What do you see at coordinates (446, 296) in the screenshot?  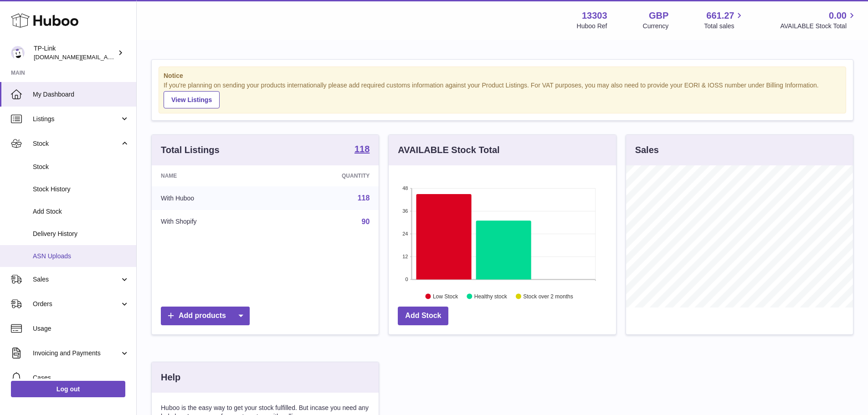 I see `text: Low Stock` at bounding box center [446, 296].